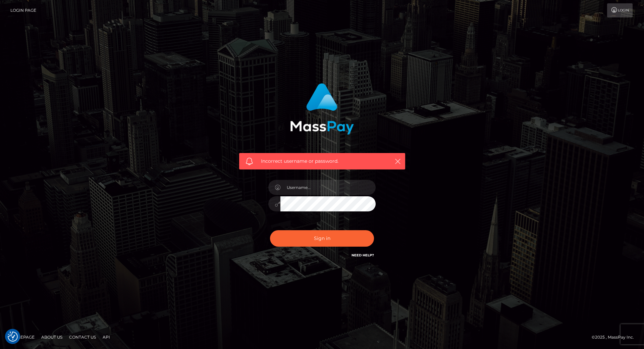  Describe the element at coordinates (322, 238) in the screenshot. I see `button: Sign in` at that location.